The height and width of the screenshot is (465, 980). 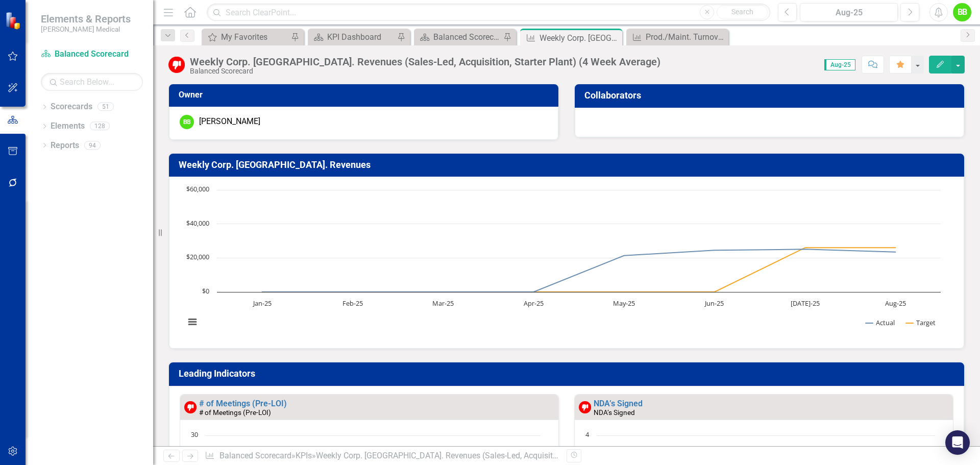 What do you see at coordinates (198, 257) in the screenshot?
I see `text: $20,000` at bounding box center [198, 257].